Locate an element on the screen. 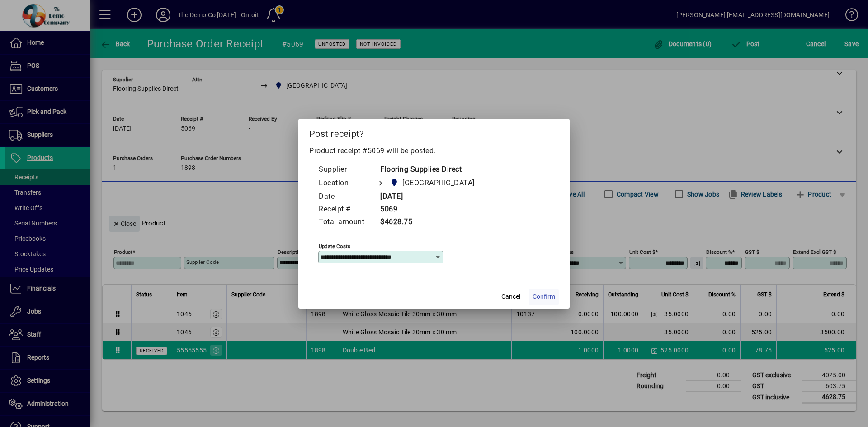 Image resolution: width=868 pixels, height=427 pixels. td: $4628.75 is located at coordinates (432, 222).